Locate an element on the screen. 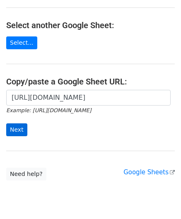 The image size is (181, 219). h4: Select another Google Sheet: is located at coordinates (90, 25).